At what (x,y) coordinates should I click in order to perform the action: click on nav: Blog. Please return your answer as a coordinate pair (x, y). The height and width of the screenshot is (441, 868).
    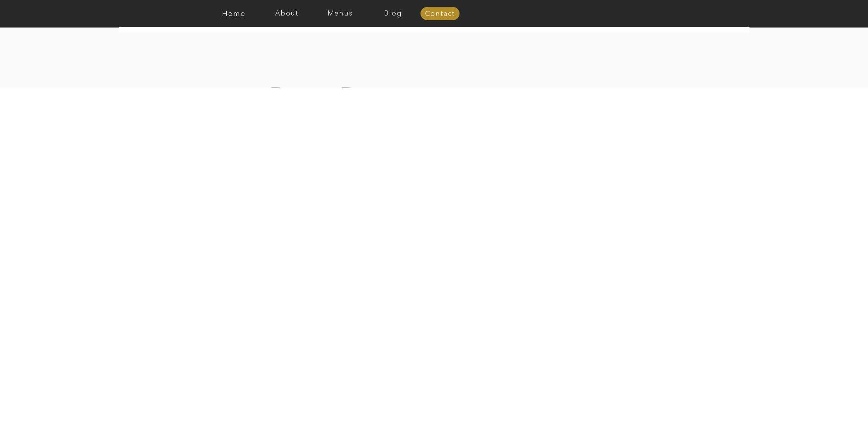
    Looking at the image, I should click on (393, 14).